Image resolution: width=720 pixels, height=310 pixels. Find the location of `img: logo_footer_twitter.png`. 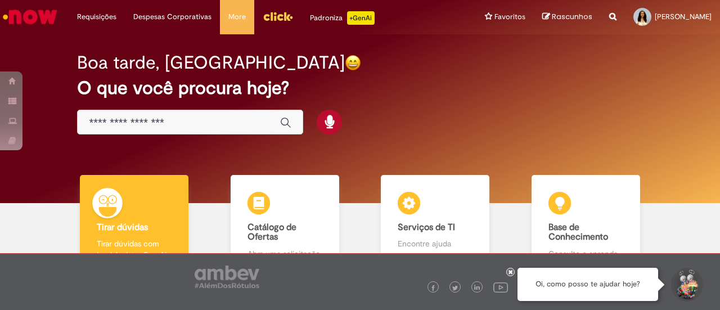

img: logo_footer_twitter.png is located at coordinates (455, 288).